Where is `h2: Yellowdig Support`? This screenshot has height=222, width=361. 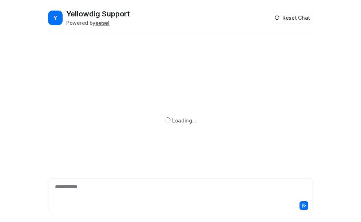 h2: Yellowdig Support is located at coordinates (98, 14).